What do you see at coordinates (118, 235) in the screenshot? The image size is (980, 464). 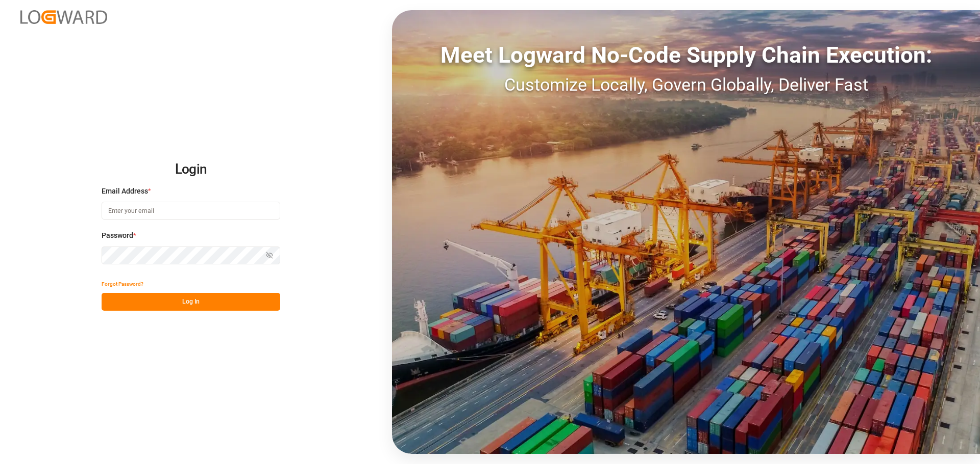 I see `span: Password` at bounding box center [118, 235].